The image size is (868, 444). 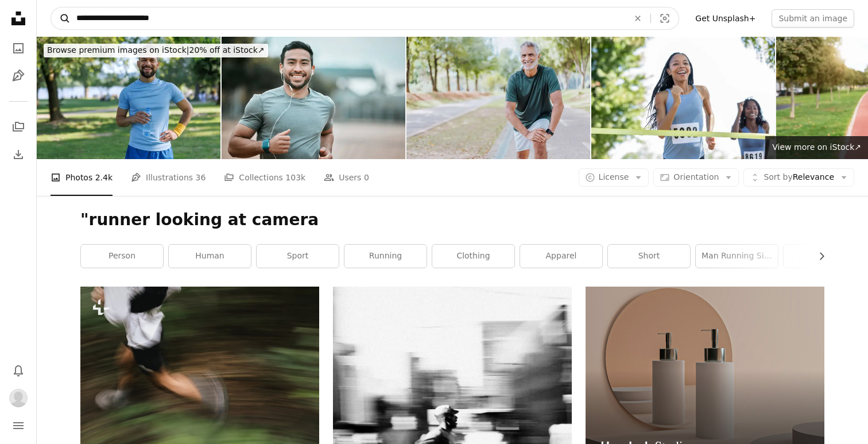 What do you see at coordinates (649, 256) in the screenshot?
I see `a: short` at bounding box center [649, 256].